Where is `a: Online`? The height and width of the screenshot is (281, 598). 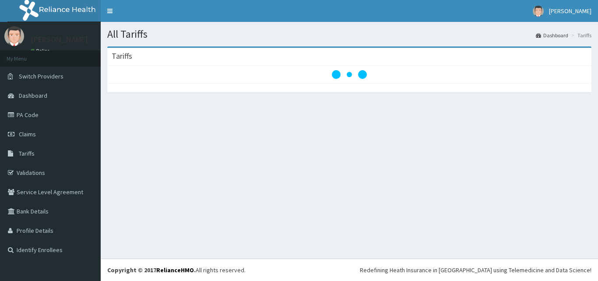 a: Online is located at coordinates (41, 51).